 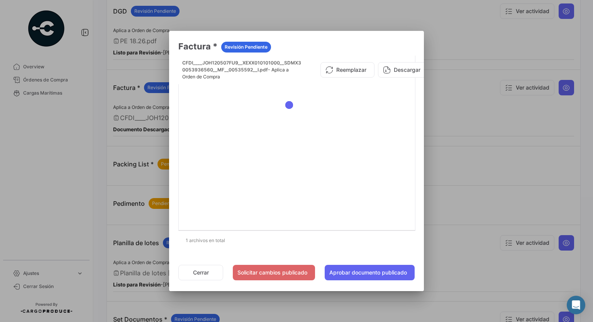 I want to click on button: Descargar, so click(x=403, y=70).